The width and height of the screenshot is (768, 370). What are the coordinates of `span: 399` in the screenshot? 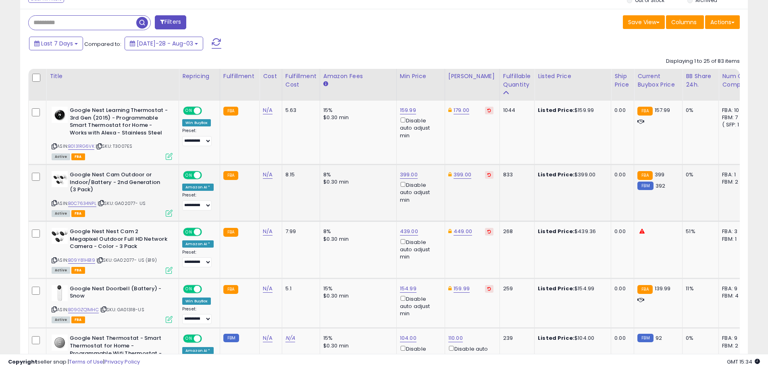 It's located at (659, 175).